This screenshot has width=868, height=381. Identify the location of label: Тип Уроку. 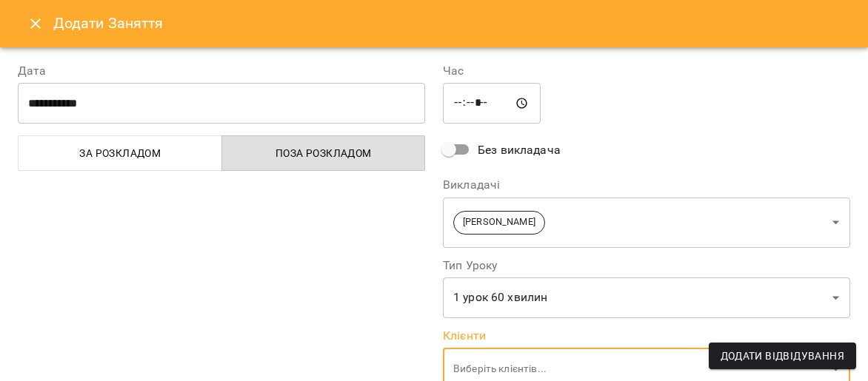
(646, 265).